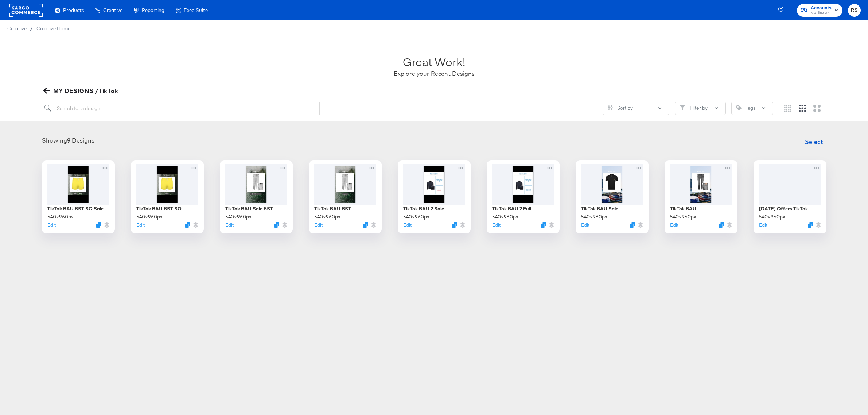 The image size is (868, 415). What do you see at coordinates (683, 108) in the screenshot?
I see `svg: Filter` at bounding box center [683, 108].